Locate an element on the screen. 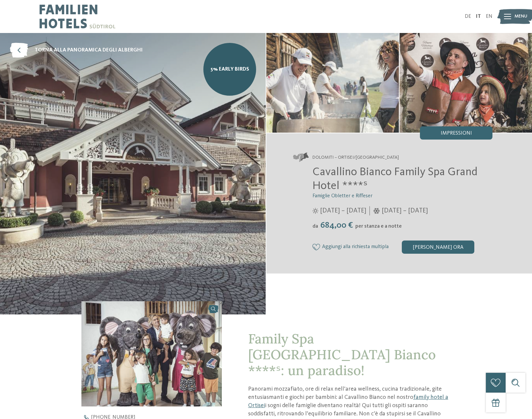 Image resolution: width=532 pixels, height=419 pixels. span: Menu is located at coordinates (521, 16).